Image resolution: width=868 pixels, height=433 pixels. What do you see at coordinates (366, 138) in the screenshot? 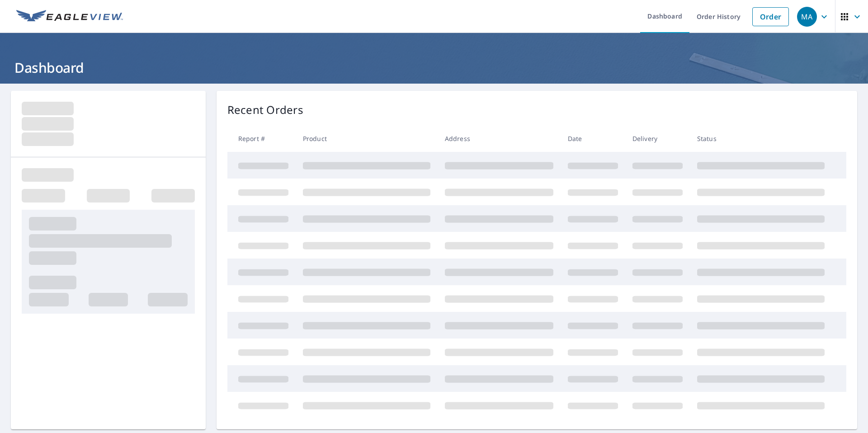
I see `th: Product` at bounding box center [366, 138].